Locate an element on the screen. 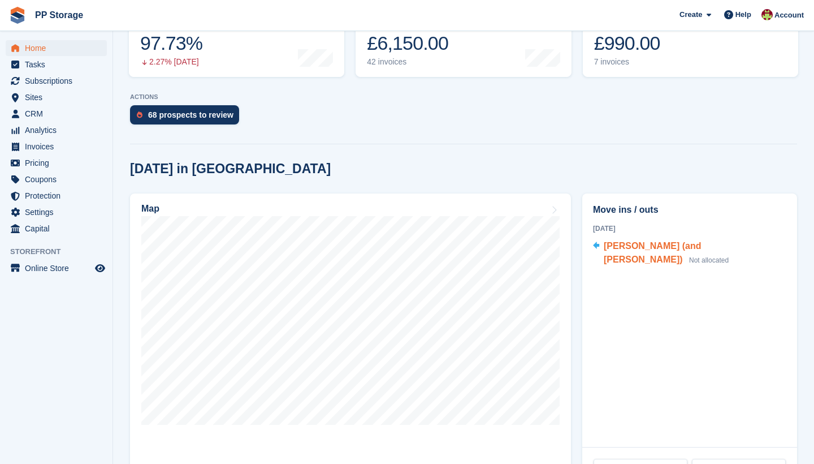 The width and height of the screenshot is (814, 464). a: Awaiting payment £990.00 7 invoices is located at coordinates (691, 41).